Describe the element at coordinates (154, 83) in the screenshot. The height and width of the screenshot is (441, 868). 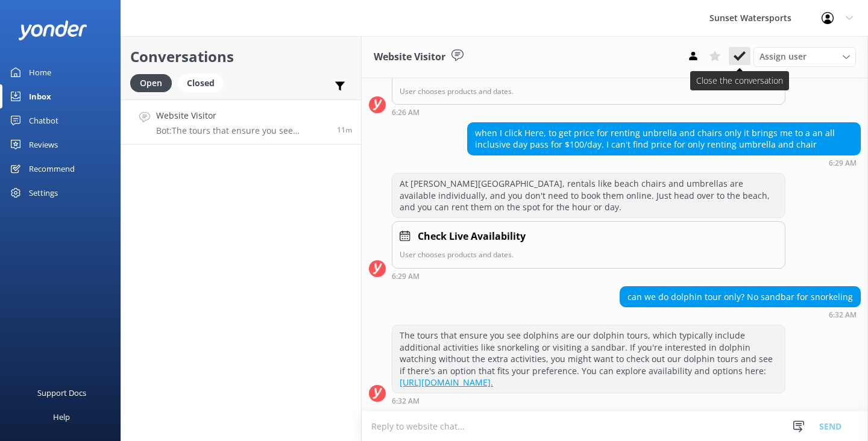
I see `a: Open` at that location.